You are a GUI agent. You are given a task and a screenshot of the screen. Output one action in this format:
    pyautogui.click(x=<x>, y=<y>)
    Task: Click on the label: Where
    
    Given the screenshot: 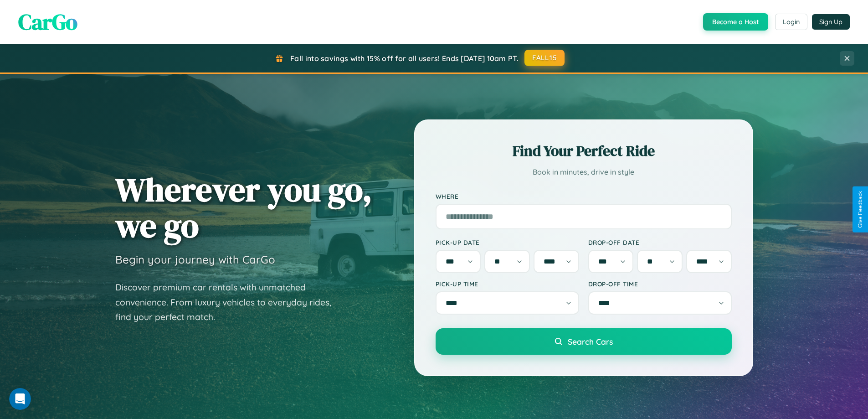 What is the action you would take?
    pyautogui.click(x=584, y=196)
    